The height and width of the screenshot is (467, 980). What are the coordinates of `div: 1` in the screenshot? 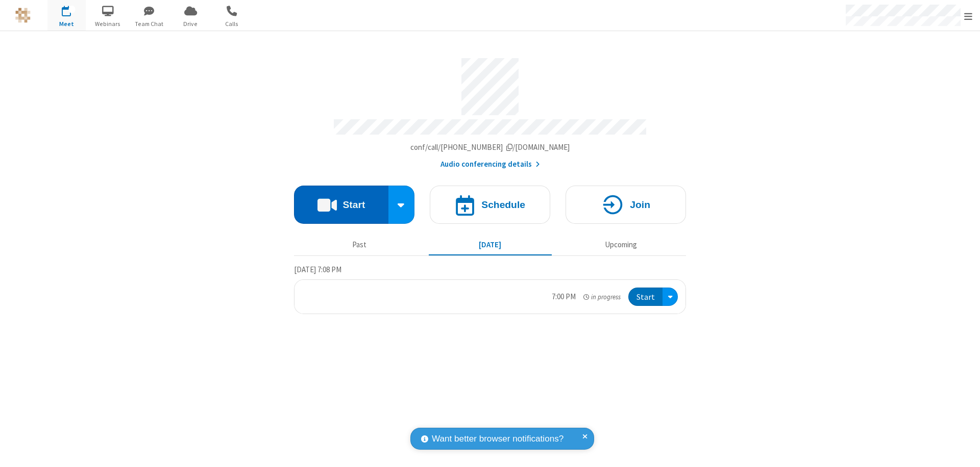 It's located at (72, 10).